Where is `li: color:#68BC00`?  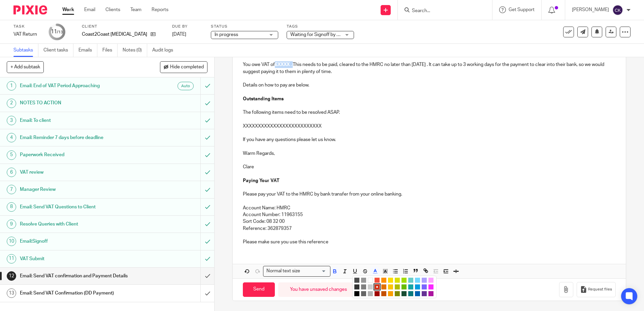 li: color:#68BC00 is located at coordinates (404, 287).